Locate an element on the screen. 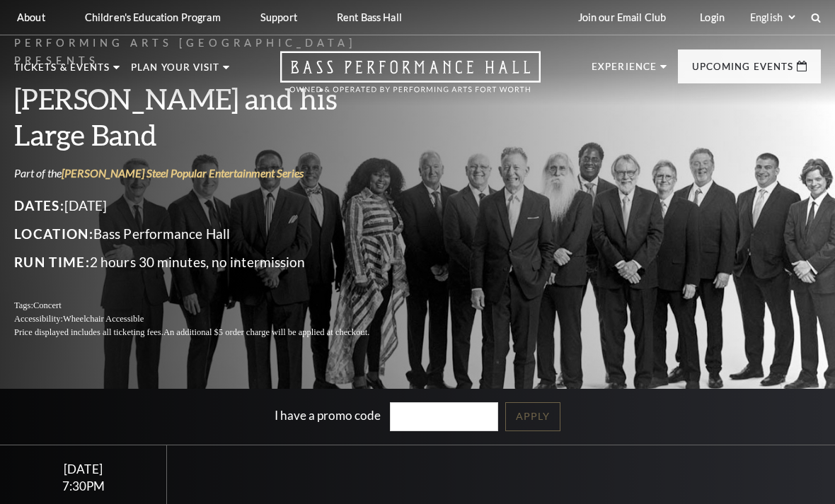  p: 2 hours 30 minutes, no intermission is located at coordinates (209, 262).